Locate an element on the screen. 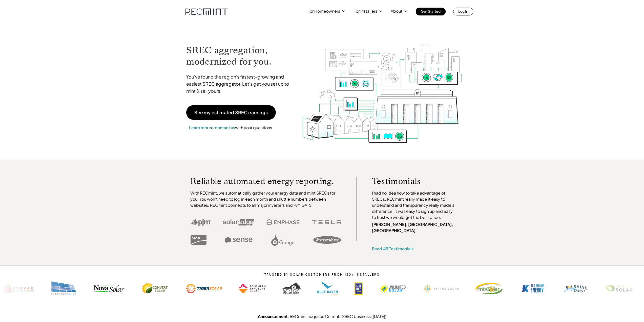 The width and height of the screenshot is (644, 322). a: Learn more is located at coordinates (200, 128).